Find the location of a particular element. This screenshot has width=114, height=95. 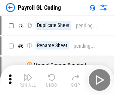

div: Manual Change Required is located at coordinates (60, 65).